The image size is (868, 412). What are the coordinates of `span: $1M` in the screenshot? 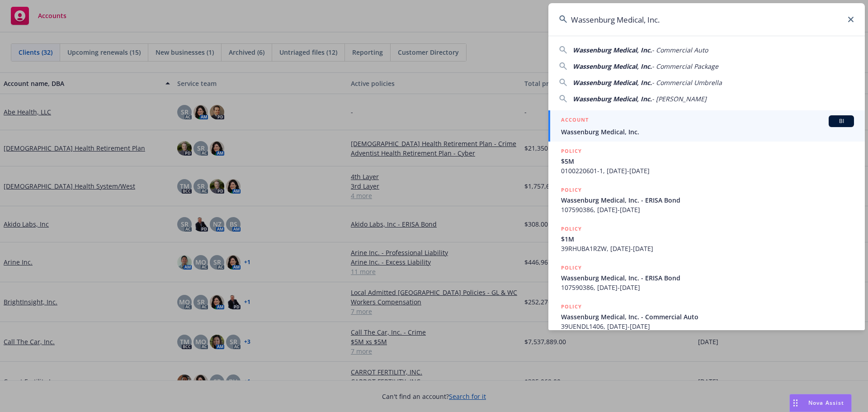 It's located at (708, 239).